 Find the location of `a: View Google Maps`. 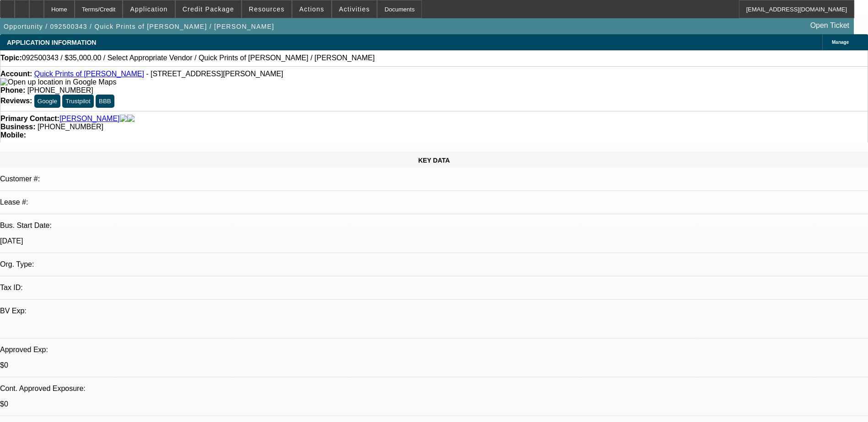

a: View Google Maps is located at coordinates (58, 82).